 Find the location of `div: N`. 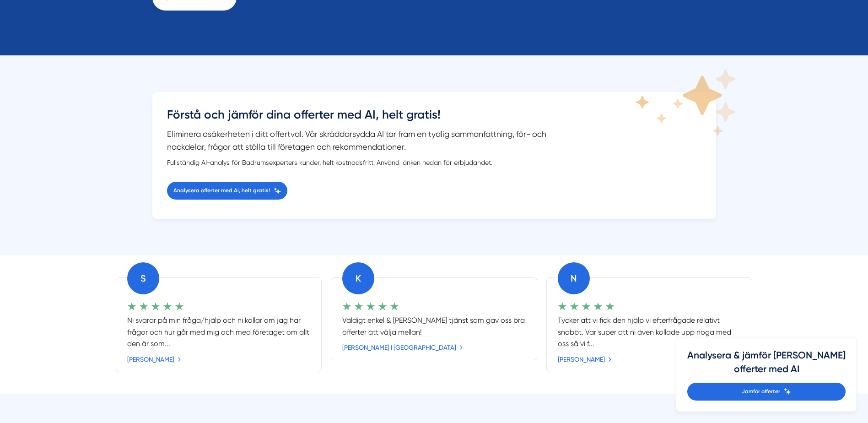

div: N is located at coordinates (574, 278).